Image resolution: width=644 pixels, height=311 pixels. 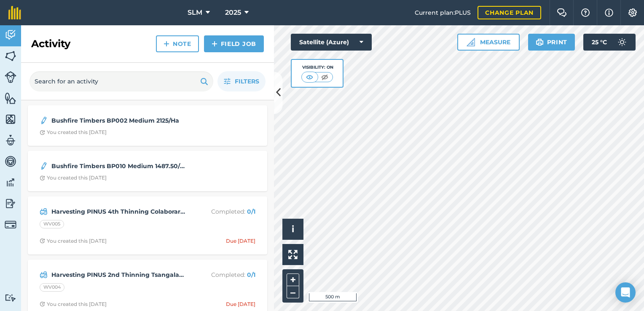 I want to click on strong: Bushfire Timbers BP010 Medium 1487.50/Ha, so click(x=118, y=166).